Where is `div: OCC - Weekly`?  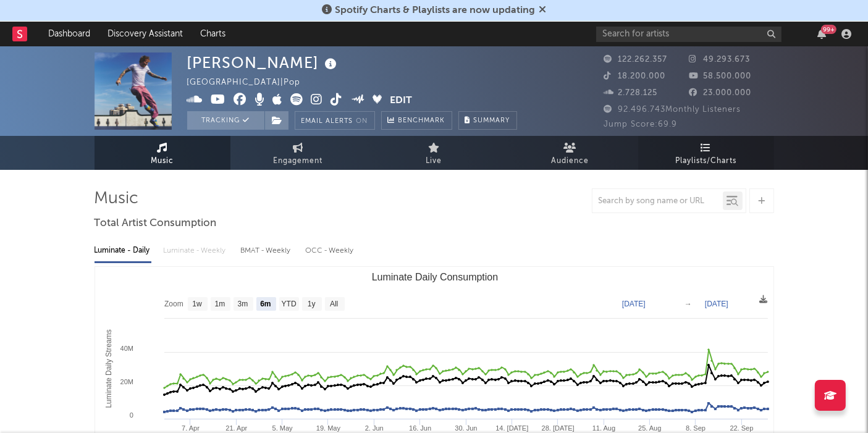 div: OCC - Weekly is located at coordinates (331, 251).